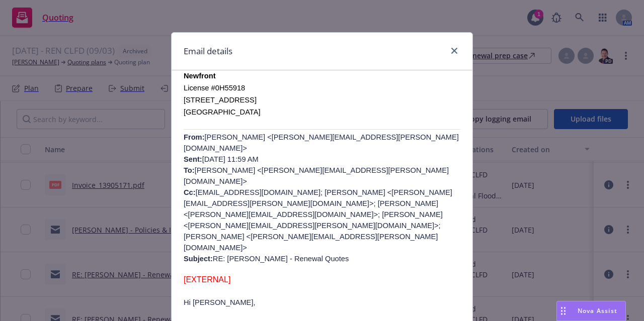 This screenshot has width=644, height=321. I want to click on span: Nova Assist, so click(597, 311).